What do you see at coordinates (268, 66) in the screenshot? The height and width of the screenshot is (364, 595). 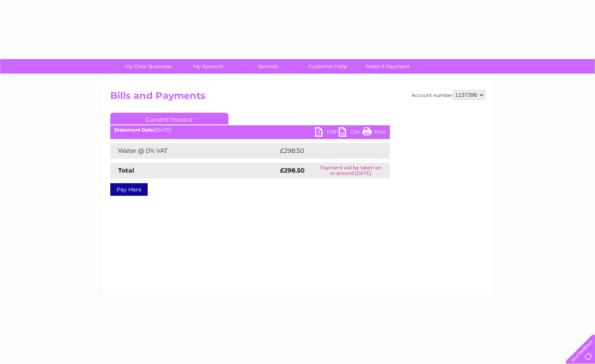 I see `a: Services` at bounding box center [268, 66].